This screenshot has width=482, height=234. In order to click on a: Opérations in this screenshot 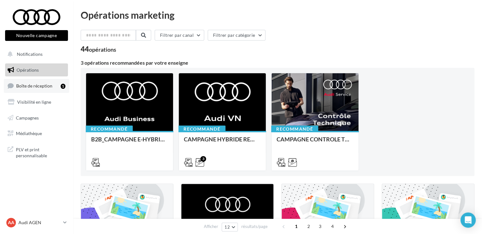, I will do `click(37, 70)`.